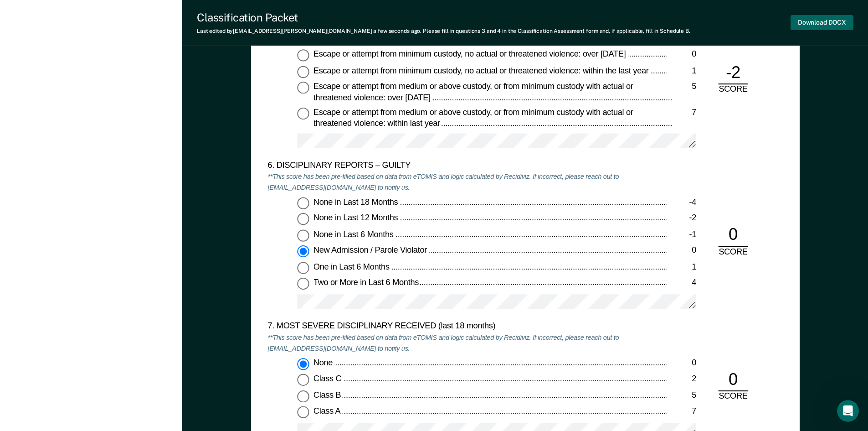 The height and width of the screenshot is (431, 868). What do you see at coordinates (682, 283) in the screenshot?
I see `div: 4` at bounding box center [682, 283].